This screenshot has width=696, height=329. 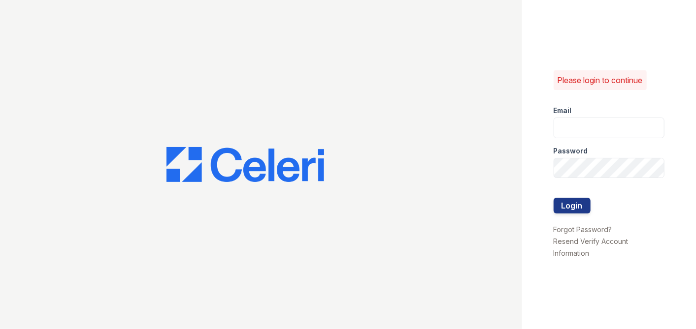 I want to click on button: Login, so click(x=572, y=206).